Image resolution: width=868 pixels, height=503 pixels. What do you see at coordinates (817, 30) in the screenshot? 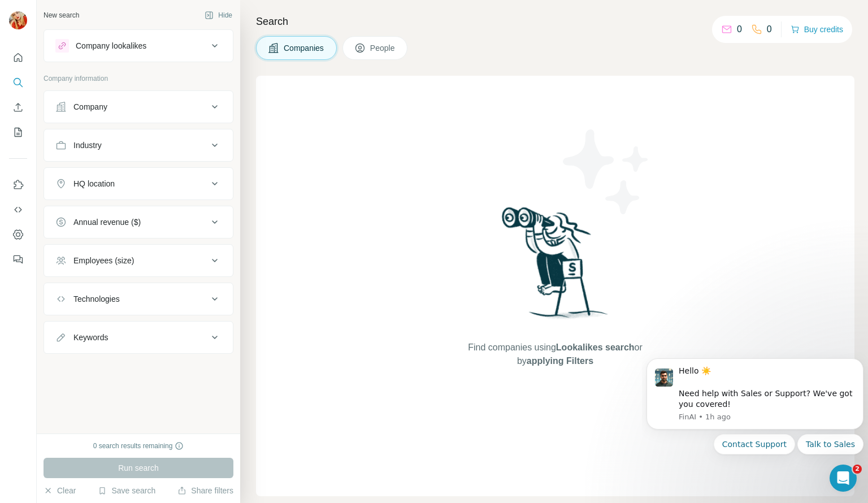
I see `button: Buy credits` at bounding box center [817, 30].